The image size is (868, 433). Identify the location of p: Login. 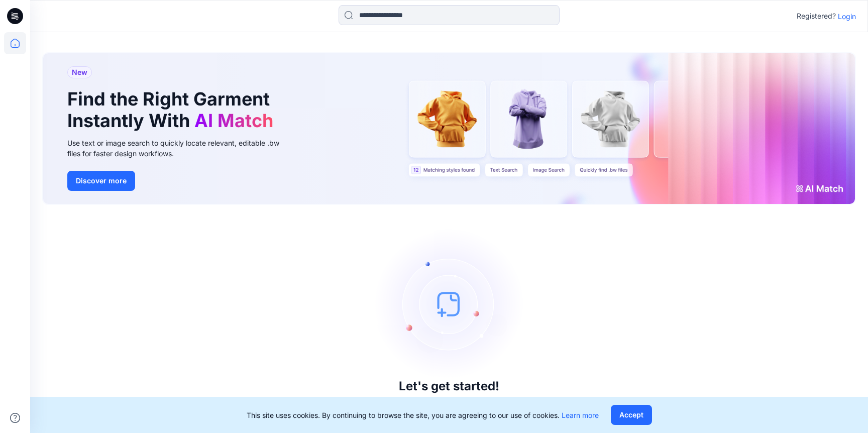
(847, 16).